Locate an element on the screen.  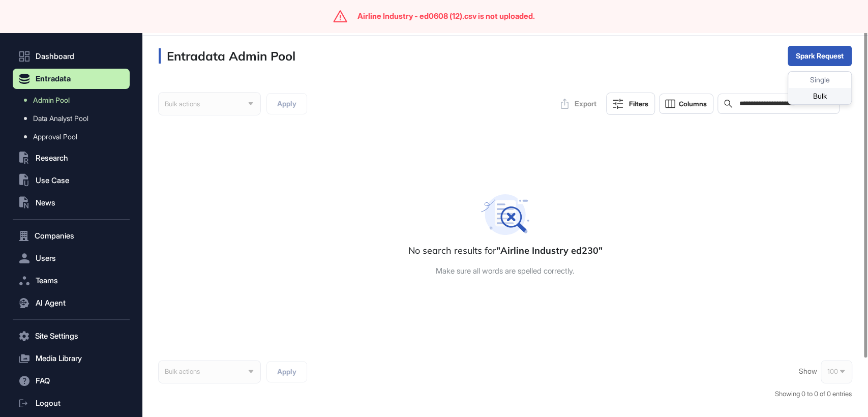
button: Filters is located at coordinates (630, 104).